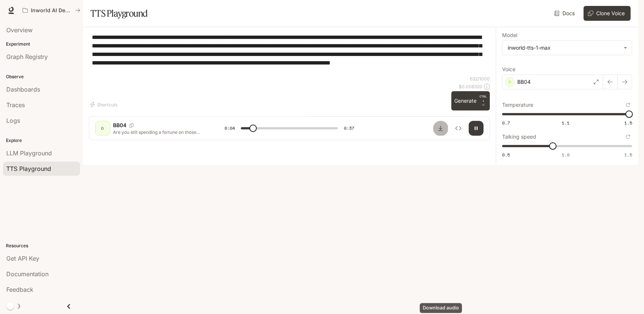 This screenshot has height=314, width=644. Describe the element at coordinates (441, 128) in the screenshot. I see `button: Download audio` at that location.